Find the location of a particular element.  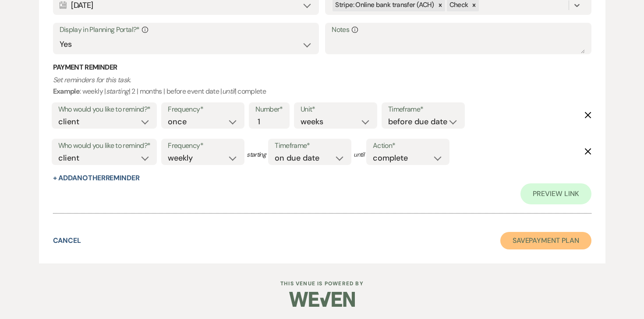

i: Set reminders for this task. is located at coordinates (92, 80).